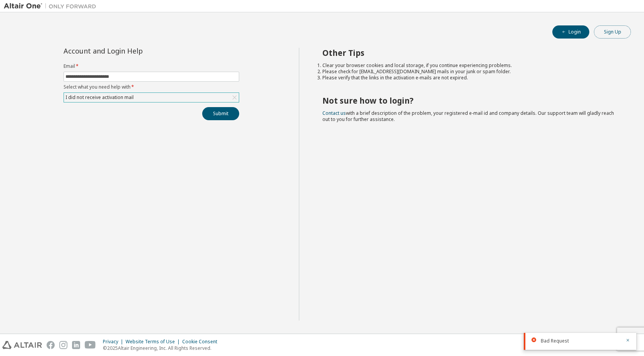 The image size is (644, 356). What do you see at coordinates (221, 114) in the screenshot?
I see `button: Submit` at bounding box center [221, 114].